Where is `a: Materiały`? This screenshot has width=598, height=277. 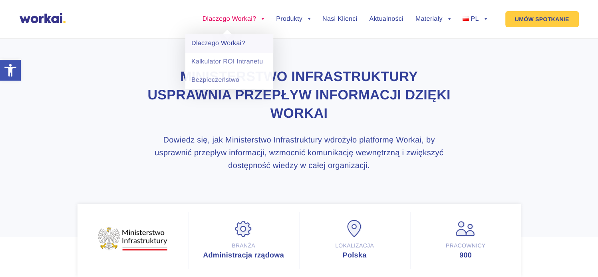
a: Materiały is located at coordinates (433, 19).